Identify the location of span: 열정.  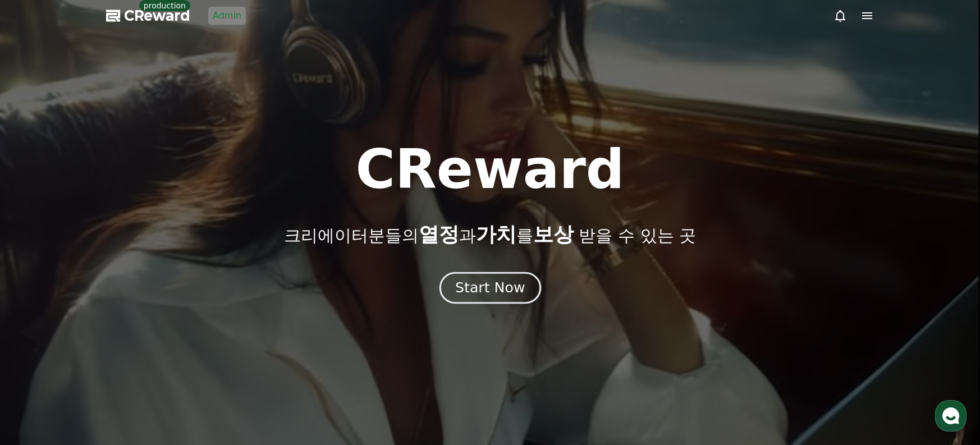
(439, 234).